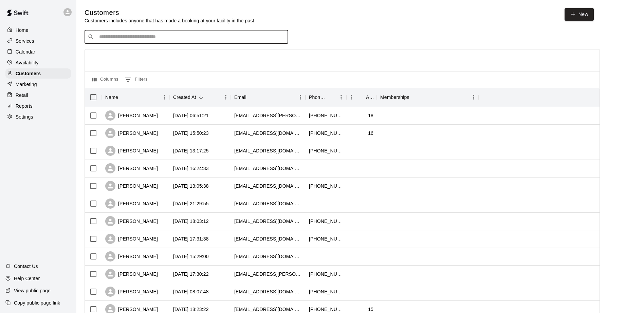 The image size is (644, 313). I want to click on div: 2025-08-23 15:29:00, so click(190, 257).